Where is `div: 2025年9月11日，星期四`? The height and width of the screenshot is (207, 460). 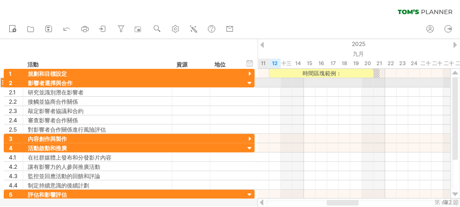
div: 2025年9月11日，星期四 is located at coordinates (263, 63).